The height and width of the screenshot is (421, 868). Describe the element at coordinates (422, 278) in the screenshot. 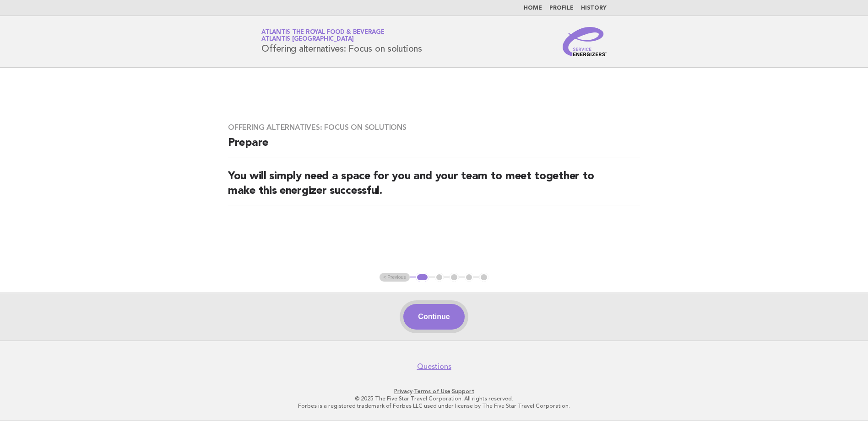

I see `button: 1` at that location.